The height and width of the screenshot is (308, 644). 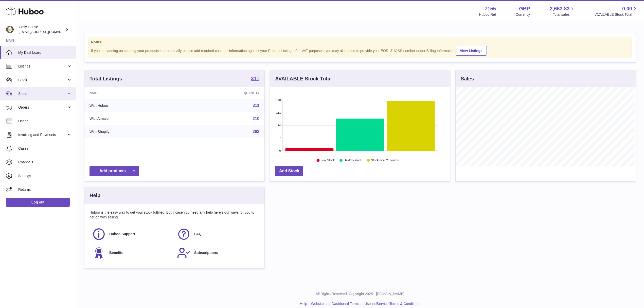 I want to click on strong: 311, so click(x=255, y=79).